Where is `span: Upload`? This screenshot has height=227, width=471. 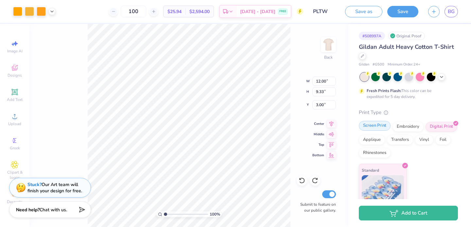
span: Upload is located at coordinates (15, 124).